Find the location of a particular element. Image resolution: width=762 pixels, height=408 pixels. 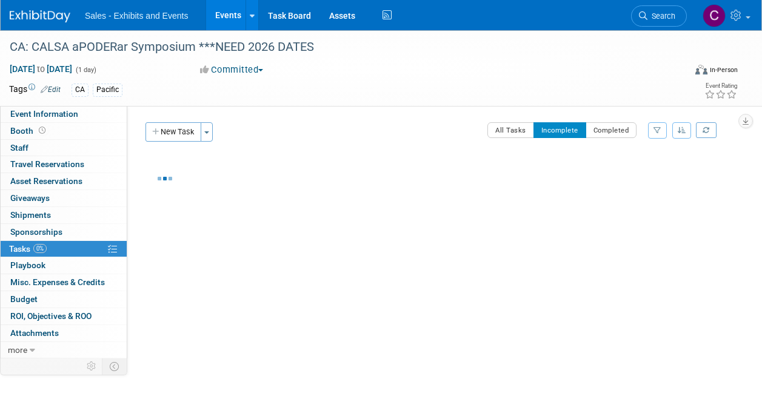

span: Search is located at coordinates (661, 16).